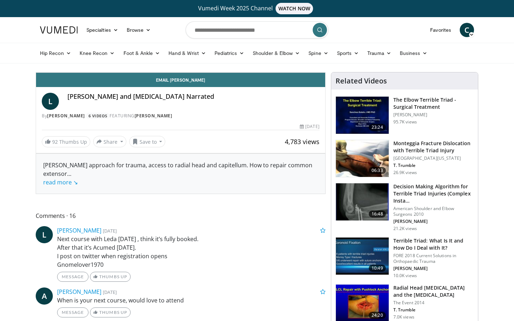 The height and width of the screenshot is (321, 514). I want to click on p: 95.7K views, so click(405, 122).